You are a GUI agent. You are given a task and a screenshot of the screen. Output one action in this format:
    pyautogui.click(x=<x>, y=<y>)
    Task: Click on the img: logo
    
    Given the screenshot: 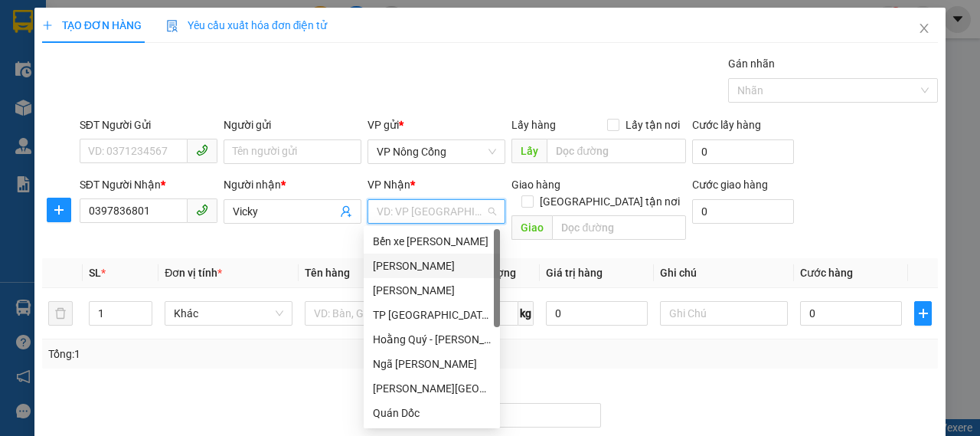 What is the action you would take?
    pyautogui.click(x=19, y=72)
    